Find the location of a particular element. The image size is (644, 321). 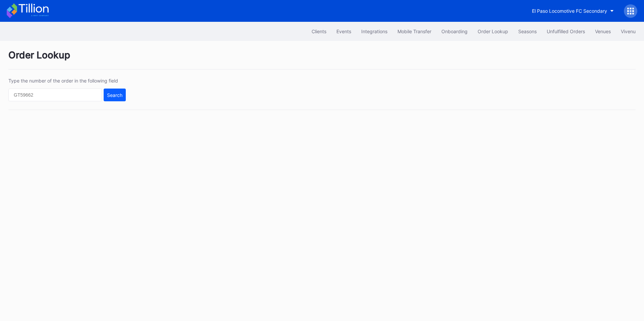

a: Vivenu is located at coordinates (628, 31).